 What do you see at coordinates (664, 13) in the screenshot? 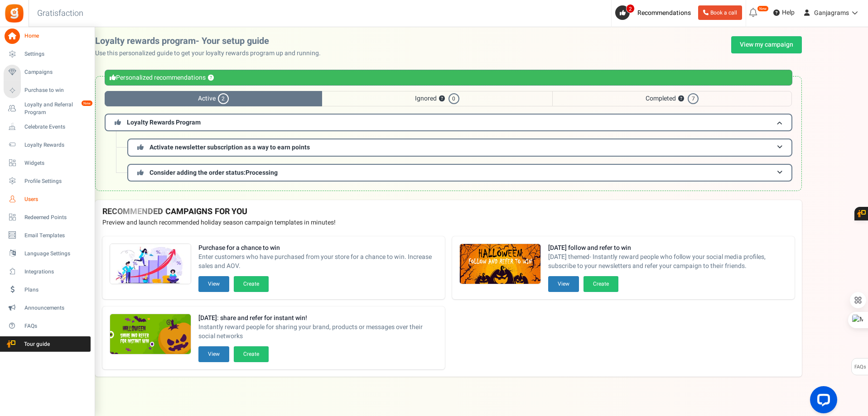
I see `span: Recommendations` at bounding box center [664, 13].